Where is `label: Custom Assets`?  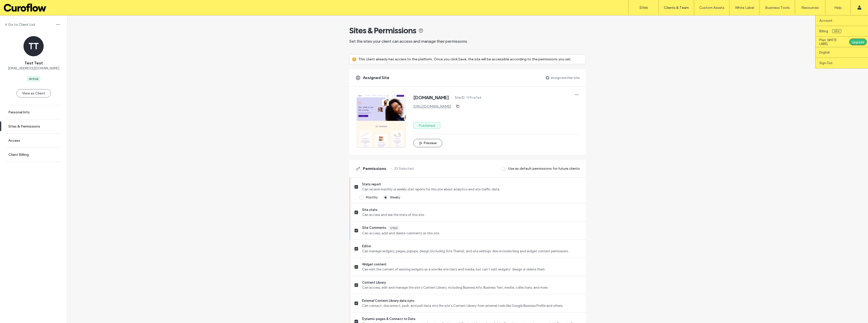
label: Custom Assets is located at coordinates (712, 7).